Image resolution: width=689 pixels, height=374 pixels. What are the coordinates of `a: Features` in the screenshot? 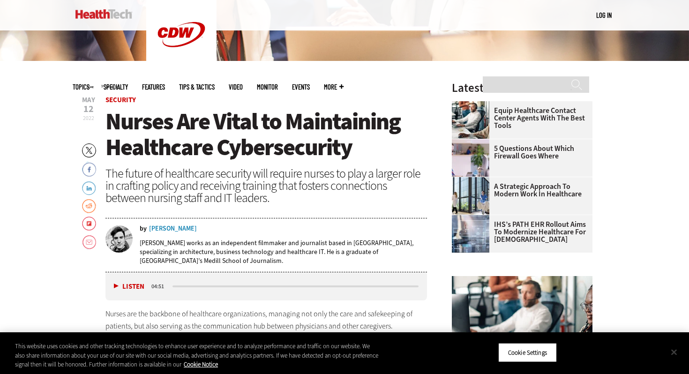 It's located at (153, 87).